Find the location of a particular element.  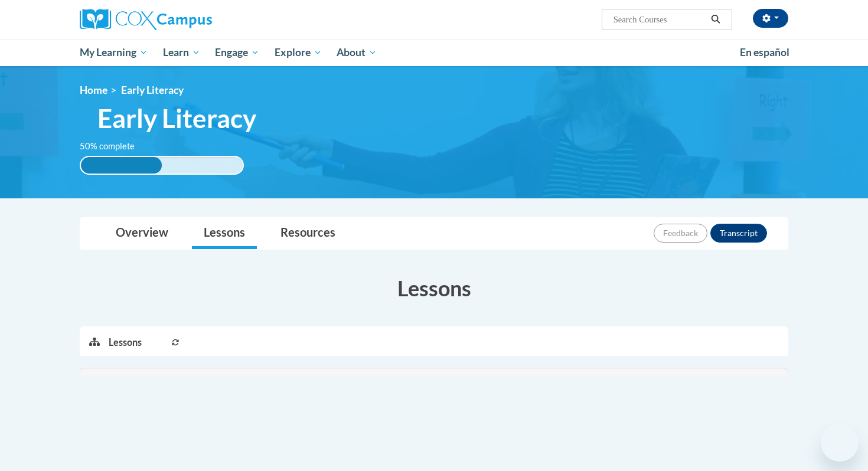

span: En español is located at coordinates (765, 52).